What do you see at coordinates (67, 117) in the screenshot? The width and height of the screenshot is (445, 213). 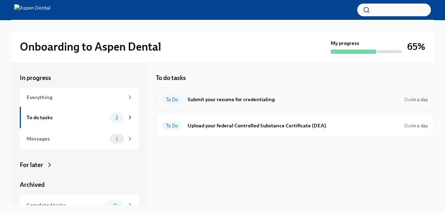 I see `div: To do tasks` at bounding box center [67, 117].